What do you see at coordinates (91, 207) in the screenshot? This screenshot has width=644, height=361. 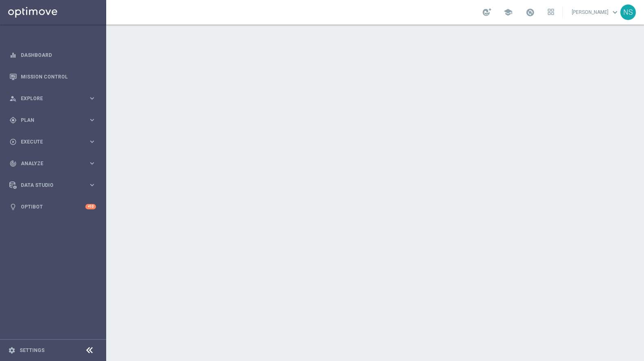 I see `div: +10` at bounding box center [91, 207].